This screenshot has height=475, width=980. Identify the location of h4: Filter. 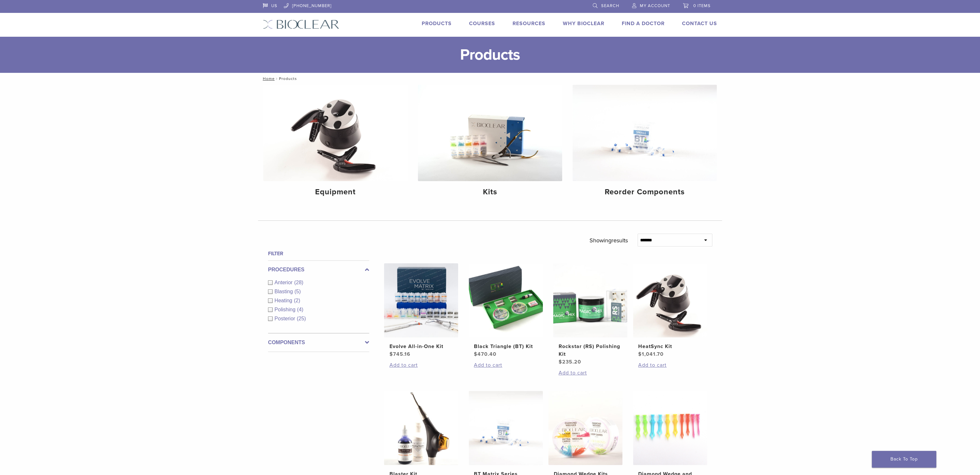
(318, 254).